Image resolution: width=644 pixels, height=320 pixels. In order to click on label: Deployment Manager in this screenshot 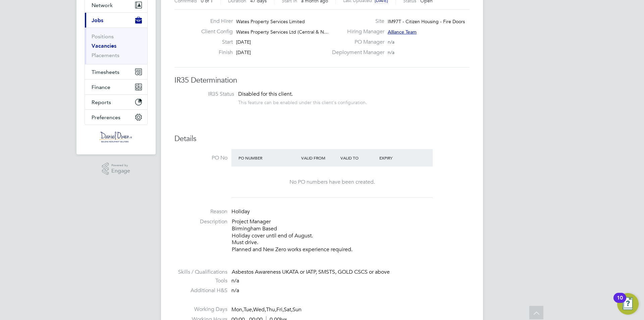, I will do `click(356, 52)`.